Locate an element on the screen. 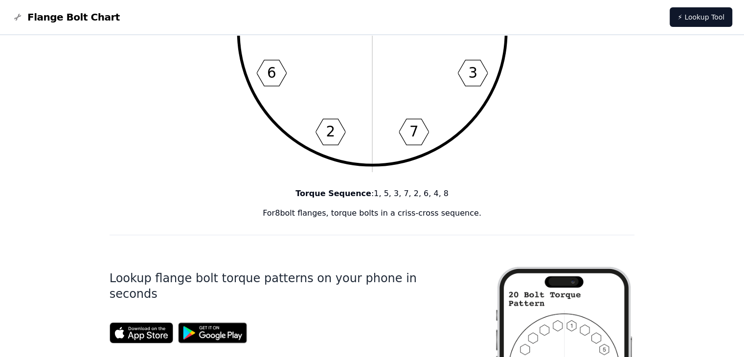  b: Torque Sequence is located at coordinates (333, 193).